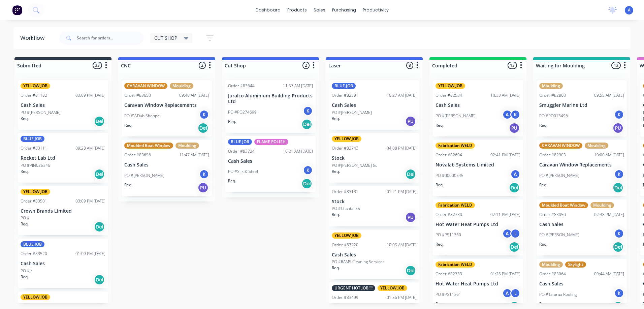  Describe the element at coordinates (478, 165) in the screenshot. I see `p: Novalab Systems Limited` at that location.